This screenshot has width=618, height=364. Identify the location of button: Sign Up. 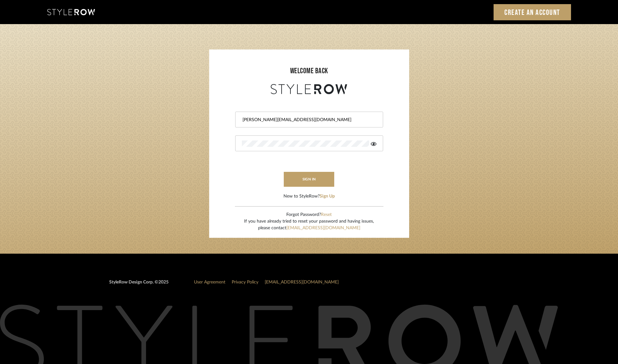
(327, 196).